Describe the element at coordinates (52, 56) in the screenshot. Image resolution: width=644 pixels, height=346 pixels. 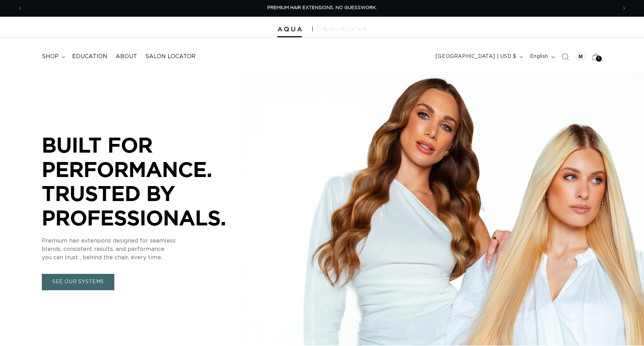
I see `summary: shop` at that location.